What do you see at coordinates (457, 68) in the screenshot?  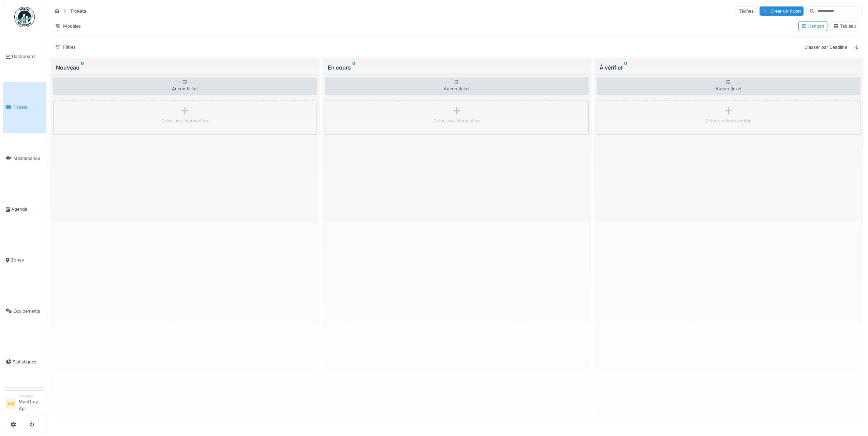 I see `div: En cours` at bounding box center [457, 68].